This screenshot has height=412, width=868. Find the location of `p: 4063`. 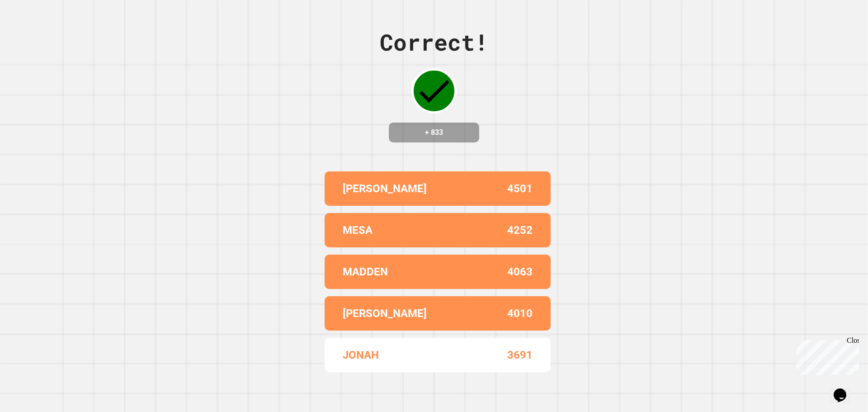

p: 4063 is located at coordinates (520, 272).